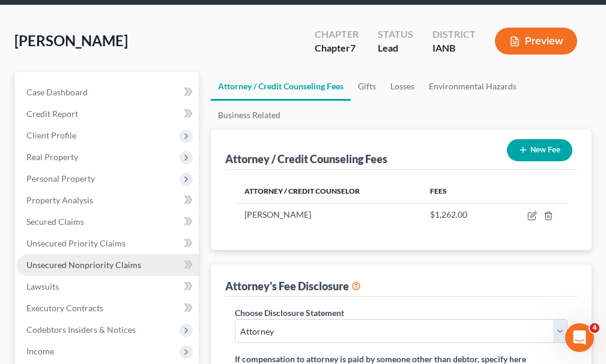  I want to click on span: Personal Property, so click(61, 178).